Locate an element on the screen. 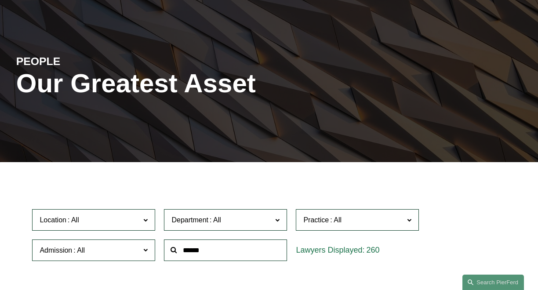 This screenshot has width=538, height=290. span: 260 is located at coordinates (373, 250).